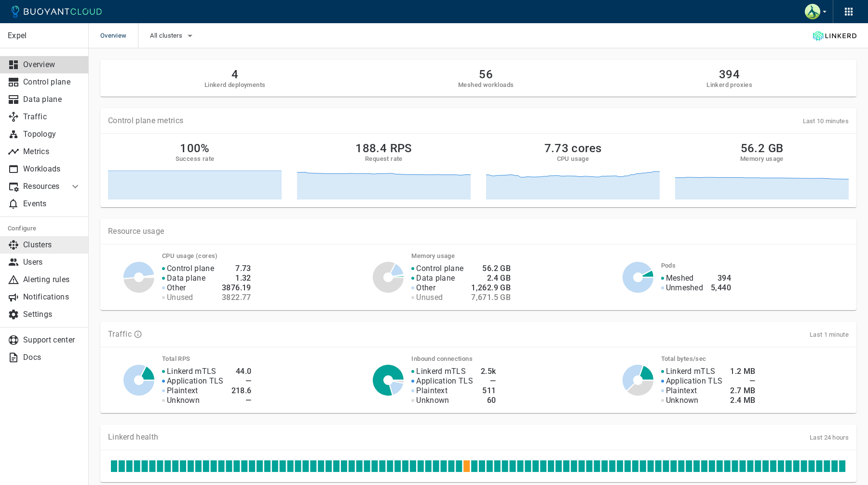 This screenshot has height=485, width=868. I want to click on h4: 1.32, so click(236, 278).